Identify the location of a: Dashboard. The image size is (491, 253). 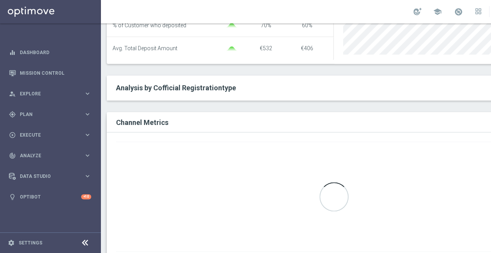
(56, 52).